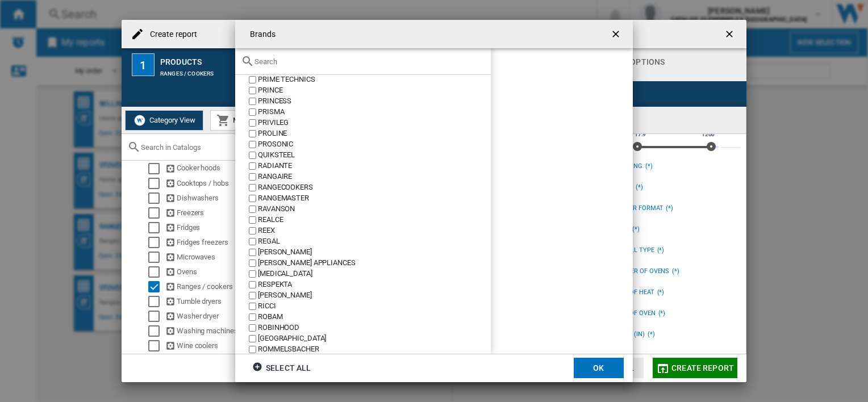 The height and width of the screenshot is (402, 868). What do you see at coordinates (598, 367) in the screenshot?
I see `button: OK` at bounding box center [598, 367].